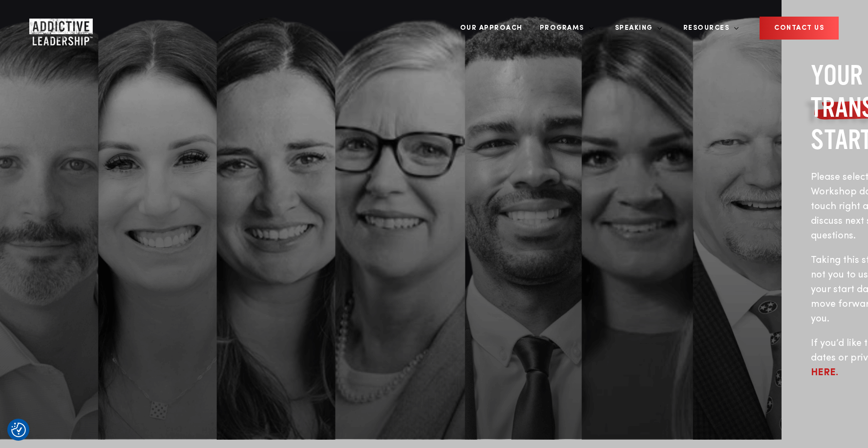 Image resolution: width=868 pixels, height=448 pixels. What do you see at coordinates (800, 28) in the screenshot?
I see `a: CONTACT US` at bounding box center [800, 28].